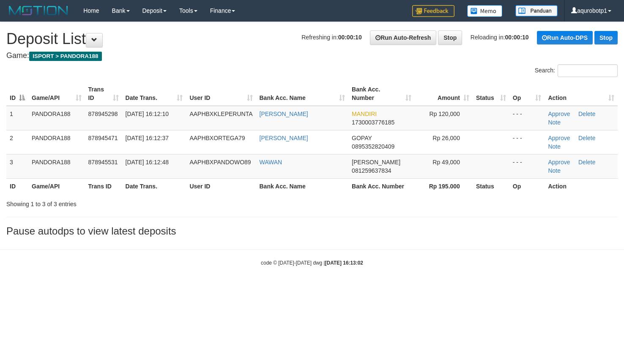 This screenshot has width=624, height=337. What do you see at coordinates (371, 170) in the screenshot?
I see `span: Copy 081259637834 to clipboard` at bounding box center [371, 170].